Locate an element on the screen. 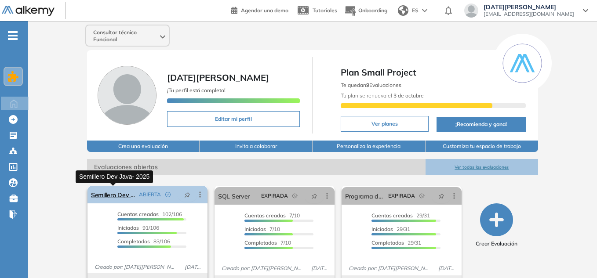 The image size is (597, 278). span: Agendar una demo is located at coordinates (265, 10).